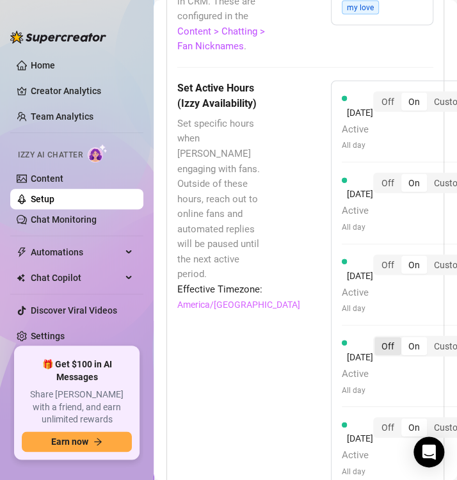  Describe the element at coordinates (63, 219) in the screenshot. I see `a: Chat Monitoring` at that location.